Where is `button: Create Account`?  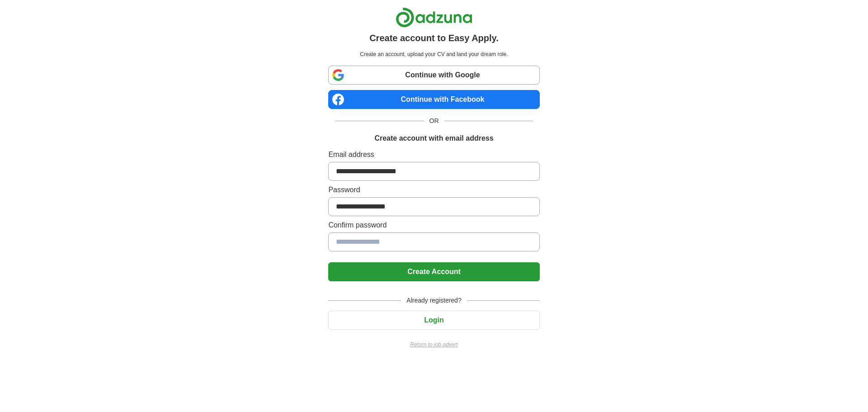
button: Create Account is located at coordinates (433, 272).